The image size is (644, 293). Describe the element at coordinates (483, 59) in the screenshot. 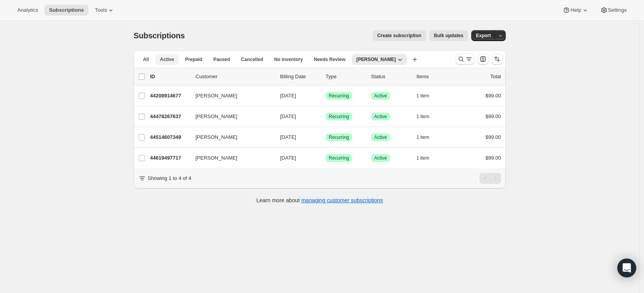

I see `button: Customize table column order and visibility` at that location.